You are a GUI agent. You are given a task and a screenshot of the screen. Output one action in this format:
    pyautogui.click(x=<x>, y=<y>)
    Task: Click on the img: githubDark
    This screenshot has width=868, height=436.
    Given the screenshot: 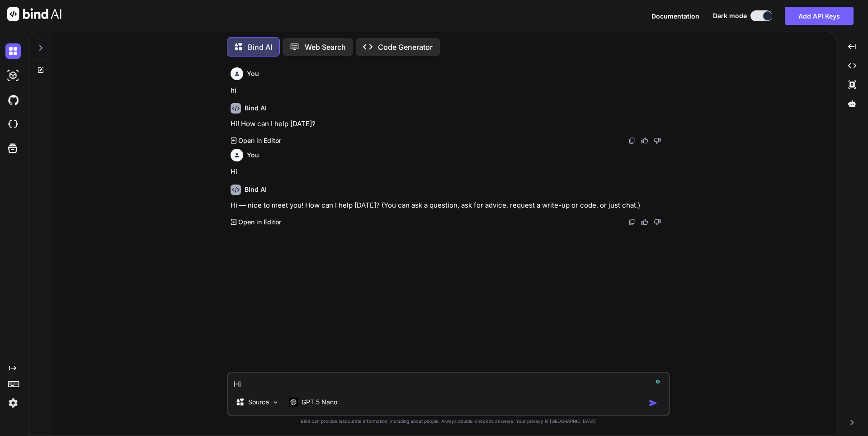 What is the action you would take?
    pyautogui.click(x=13, y=100)
    